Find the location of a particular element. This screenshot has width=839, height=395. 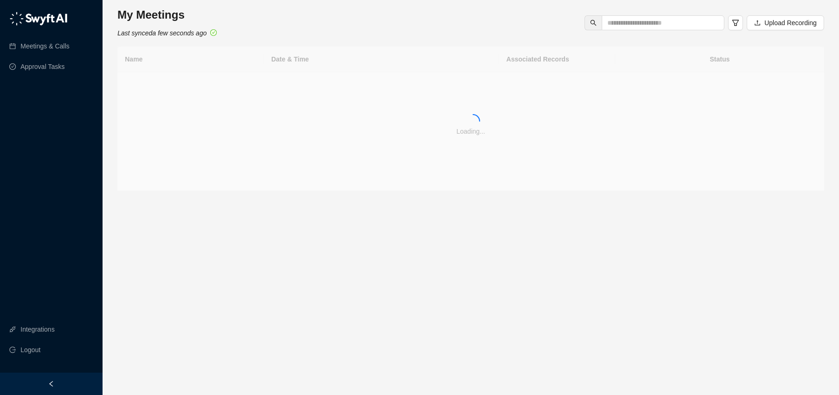

span: logout is located at coordinates (13, 350).